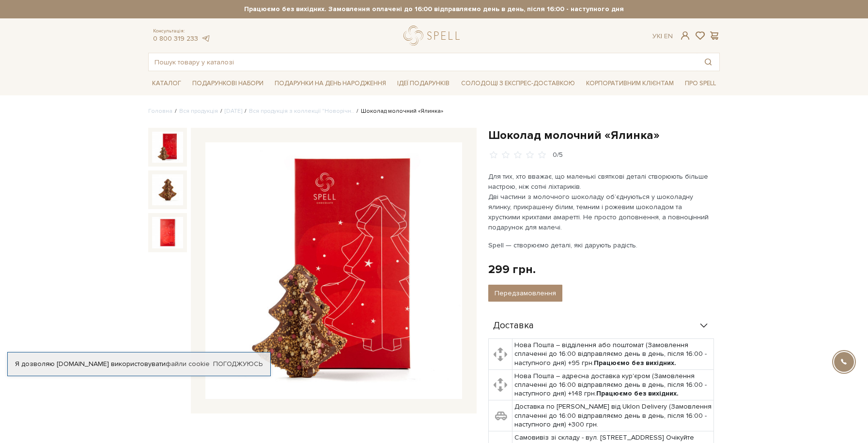 This screenshot has height=443, width=868. I want to click on h1: Шоколад молочний «Ялинка», so click(604, 135).